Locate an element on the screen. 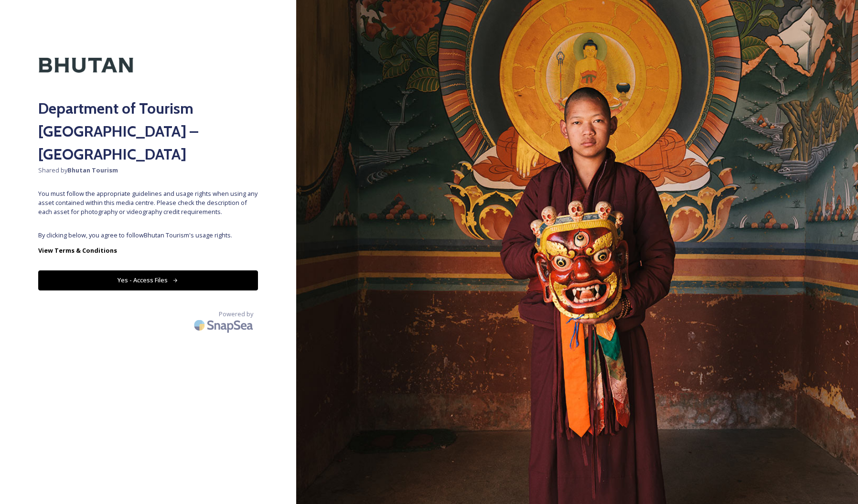 The image size is (858, 504). strong: Bhutan Tourism is located at coordinates (93, 170).